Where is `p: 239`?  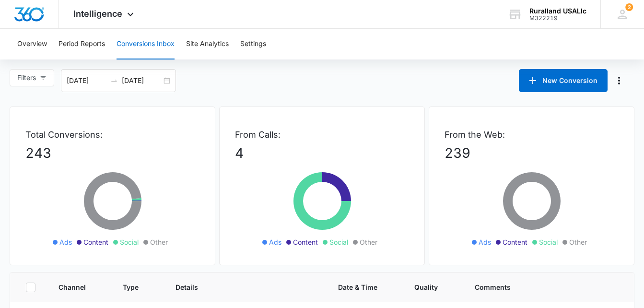 p: 239 is located at coordinates (531, 153).